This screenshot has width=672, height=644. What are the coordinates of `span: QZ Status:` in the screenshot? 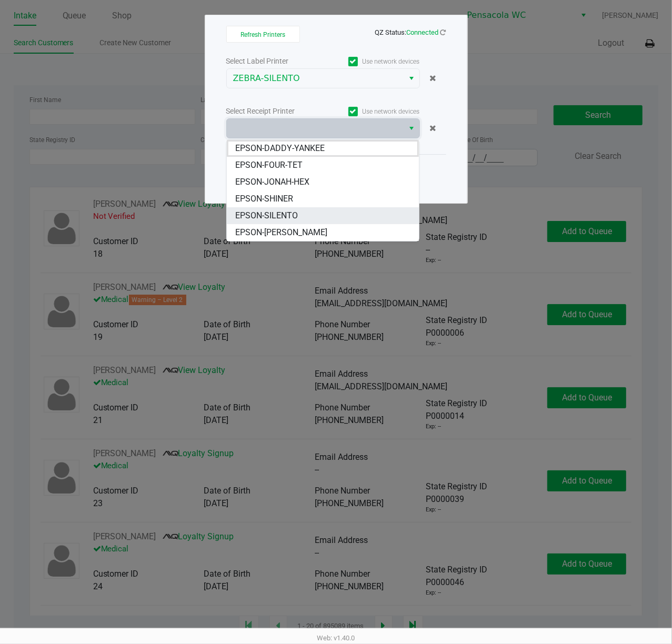 It's located at (410, 32).